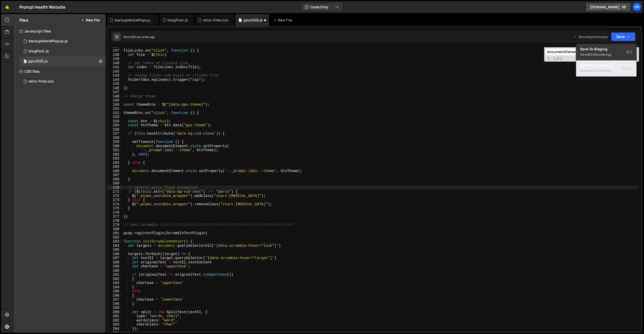 The image size is (644, 334). What do you see at coordinates (115, 316) in the screenshot?
I see `div: 201` at bounding box center [115, 316].